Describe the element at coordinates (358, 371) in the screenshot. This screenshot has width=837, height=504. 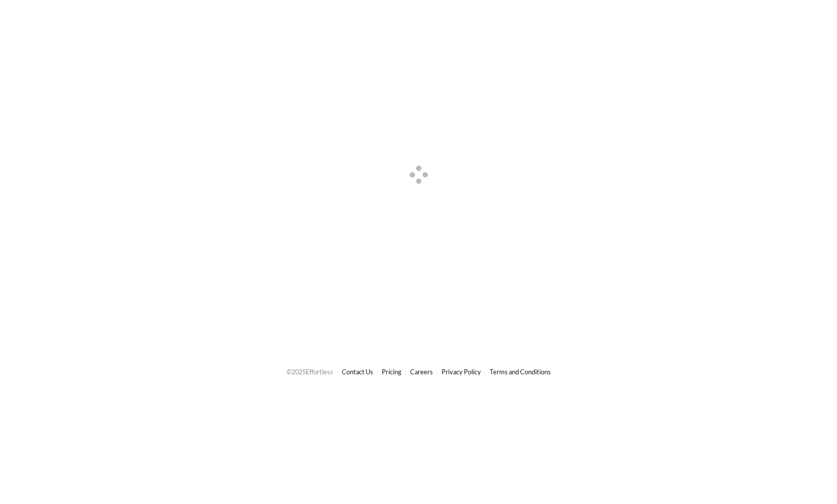
I see `a: Contact Us` at that location.